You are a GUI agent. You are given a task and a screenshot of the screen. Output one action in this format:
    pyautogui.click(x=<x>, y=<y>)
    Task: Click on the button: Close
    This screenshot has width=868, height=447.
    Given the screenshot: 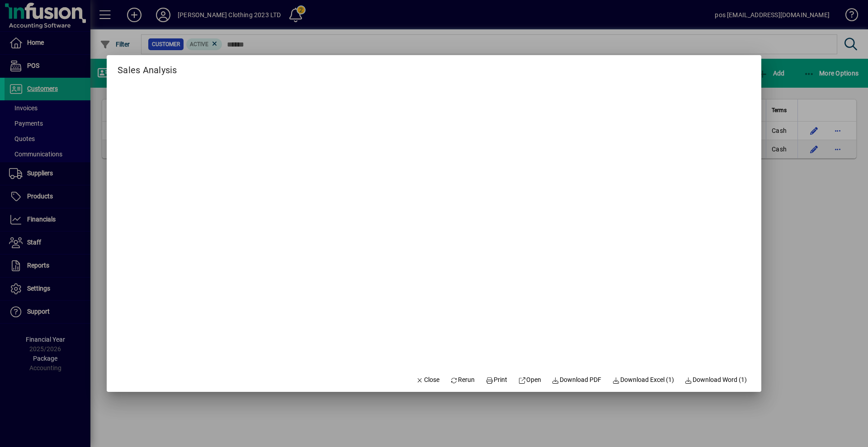 What is the action you would take?
    pyautogui.click(x=428, y=380)
    